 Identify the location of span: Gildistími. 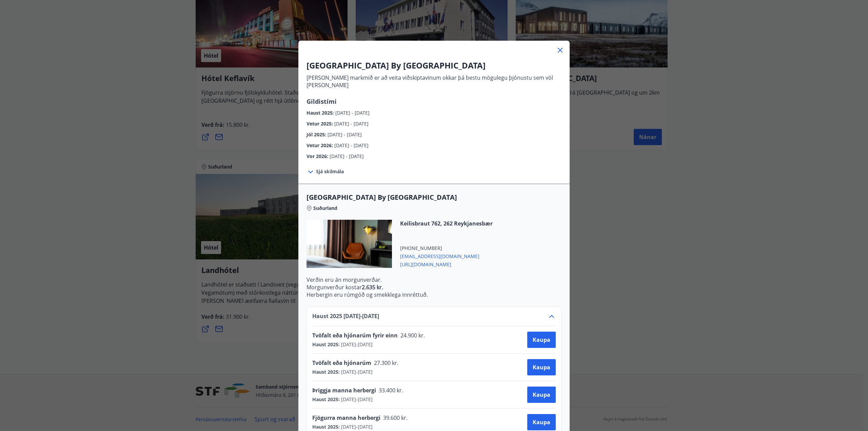
(322, 101).